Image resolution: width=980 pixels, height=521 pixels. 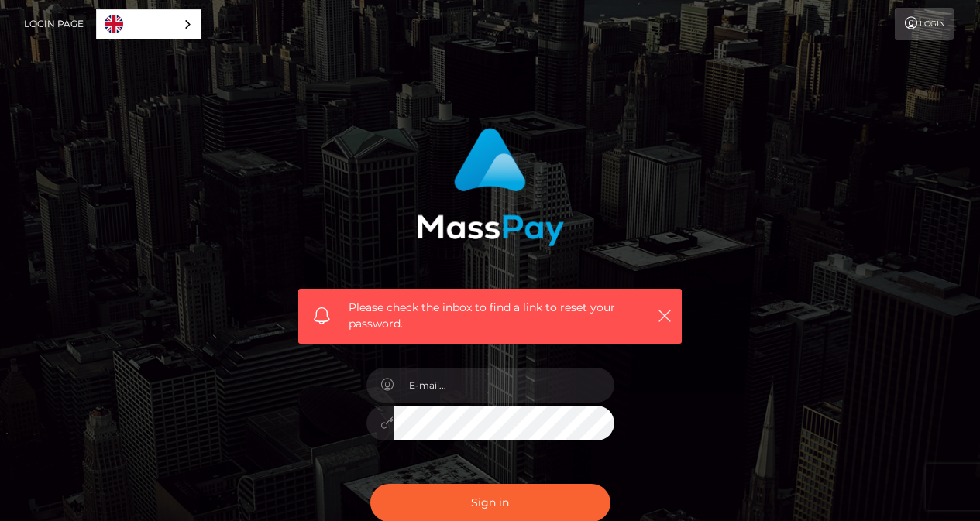 I want to click on div: Language, so click(x=148, y=24).